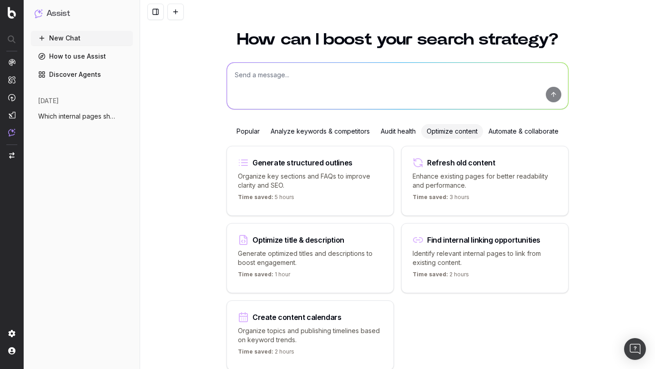 The height and width of the screenshot is (369, 655). I want to click on span: Which internal pages should I link to fr, so click(78, 116).